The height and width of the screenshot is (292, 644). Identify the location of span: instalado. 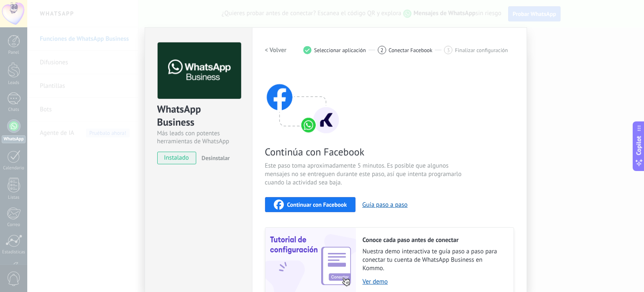
(176, 158).